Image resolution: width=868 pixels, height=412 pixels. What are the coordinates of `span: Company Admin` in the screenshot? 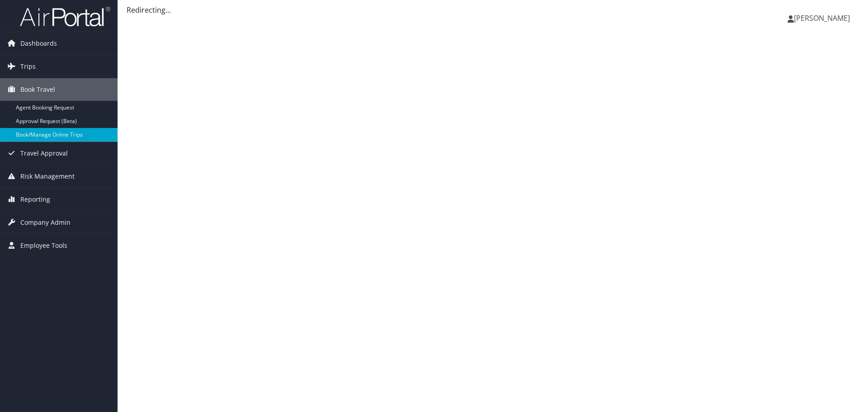 It's located at (45, 222).